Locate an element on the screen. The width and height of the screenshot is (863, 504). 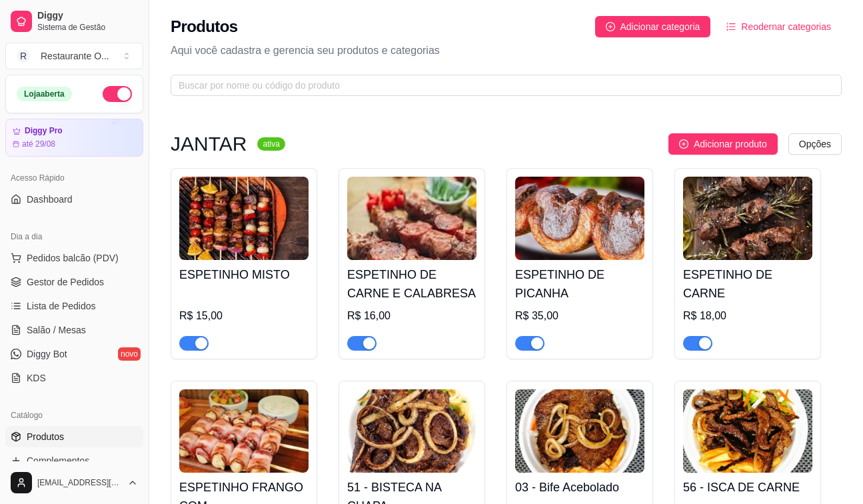
span: Dashboard is located at coordinates (50, 199).